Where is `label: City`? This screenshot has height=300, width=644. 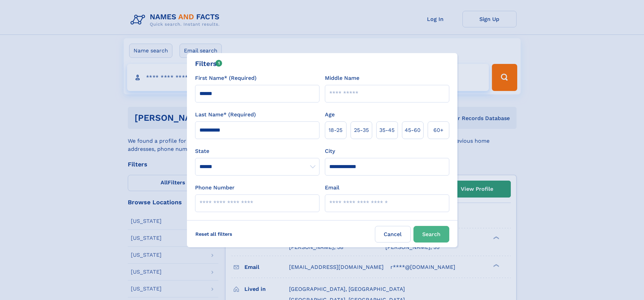
label: City is located at coordinates (330, 151).